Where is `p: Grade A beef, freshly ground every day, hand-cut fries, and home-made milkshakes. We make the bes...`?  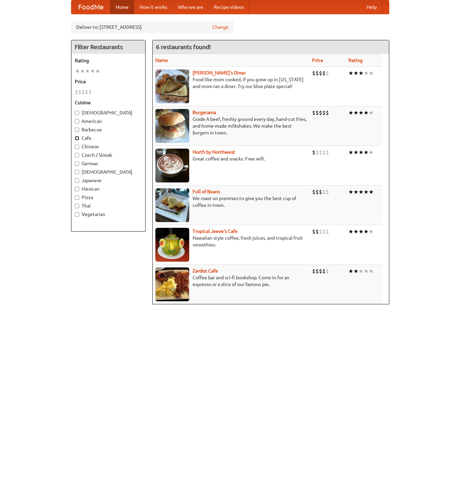
p: Grade A beef, freshly ground every day, hand-cut fries, and home-made milkshakes. We make the bes... is located at coordinates (231, 126).